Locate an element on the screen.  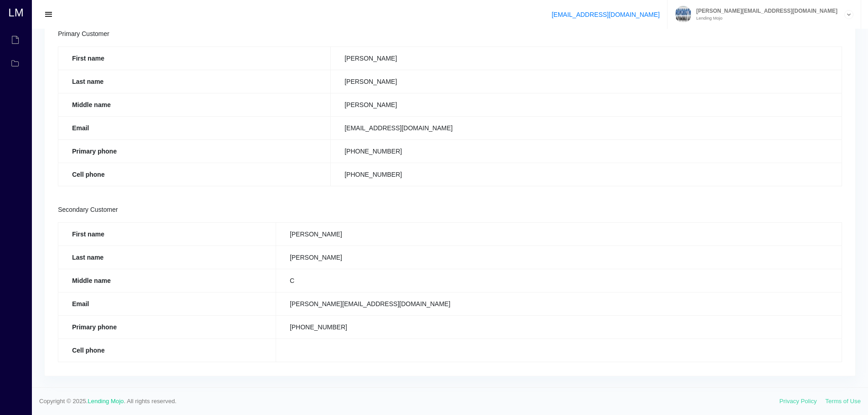
small: Lending Mojo is located at coordinates (765, 19).